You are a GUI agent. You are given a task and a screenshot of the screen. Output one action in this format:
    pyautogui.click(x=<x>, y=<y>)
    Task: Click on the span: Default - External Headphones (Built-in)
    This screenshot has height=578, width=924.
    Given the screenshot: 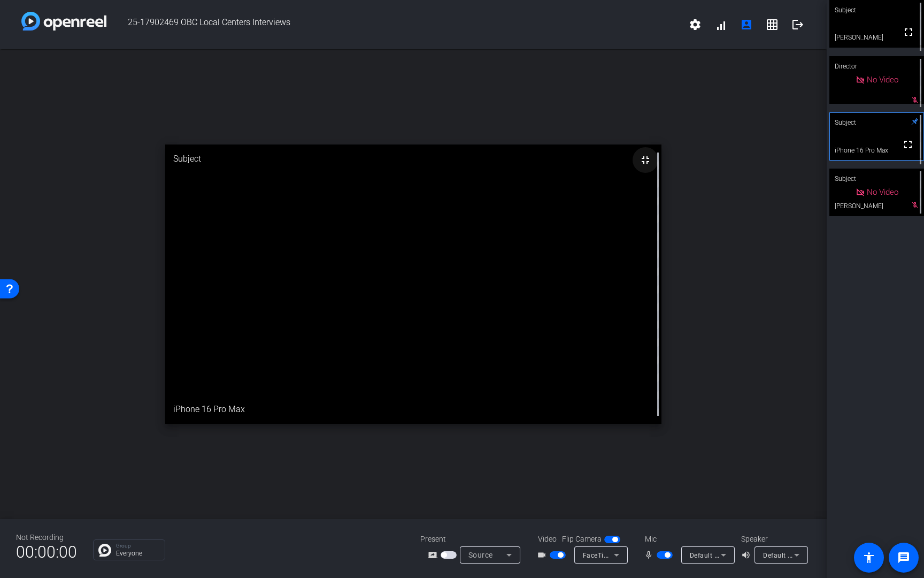 What is the action you would take?
    pyautogui.click(x=825, y=555)
    